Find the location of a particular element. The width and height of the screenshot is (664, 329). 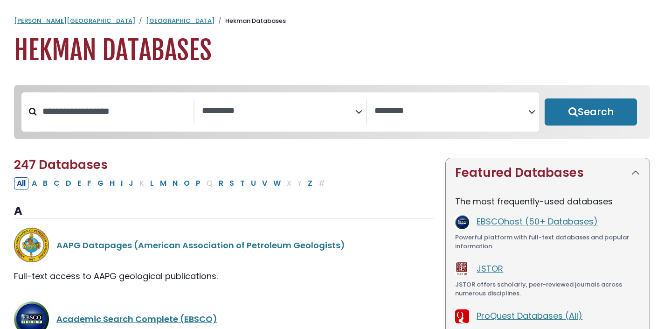

h3: A is located at coordinates (224, 211).